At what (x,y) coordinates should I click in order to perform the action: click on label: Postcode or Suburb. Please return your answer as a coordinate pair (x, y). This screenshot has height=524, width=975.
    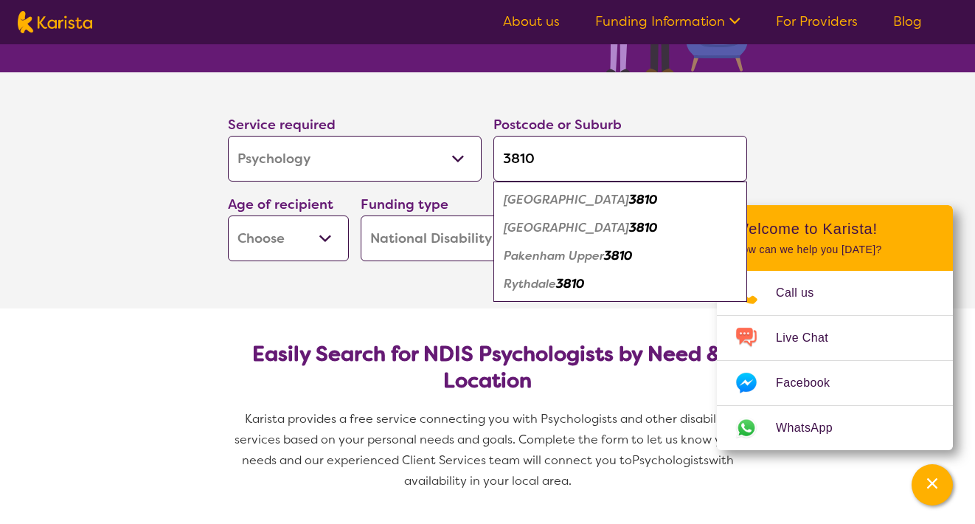
    Looking at the image, I should click on (558, 125).